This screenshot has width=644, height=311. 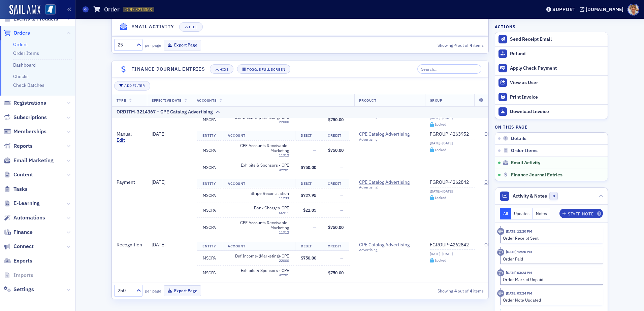 What do you see at coordinates (24, 218) in the screenshot?
I see `a: Automations` at bounding box center [24, 218].